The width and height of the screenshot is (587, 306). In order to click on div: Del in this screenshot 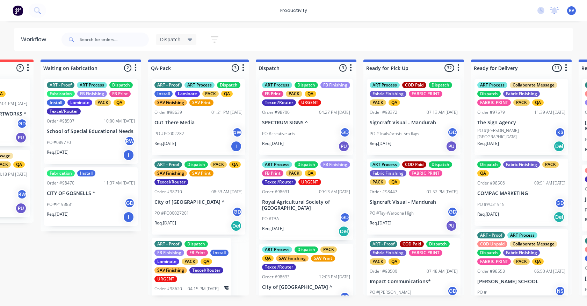, I will do `click(236, 225)`.